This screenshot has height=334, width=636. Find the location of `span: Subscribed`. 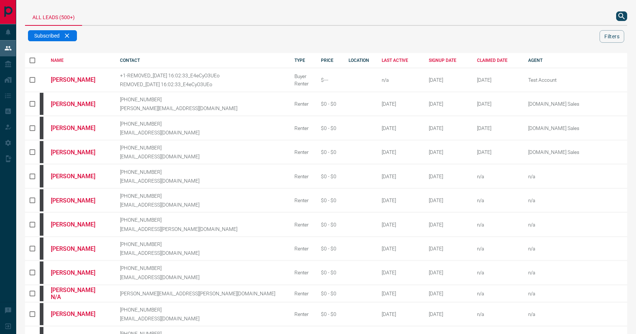

span: Subscribed is located at coordinates (47, 36).